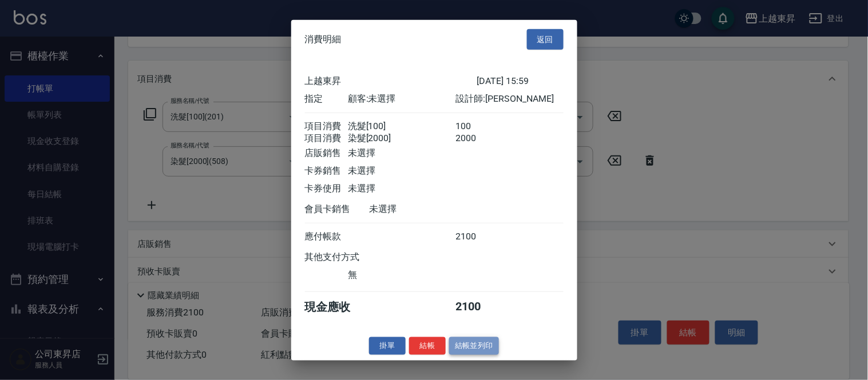  Describe the element at coordinates (326, 189) in the screenshot. I see `div: 卡券使用` at that location.